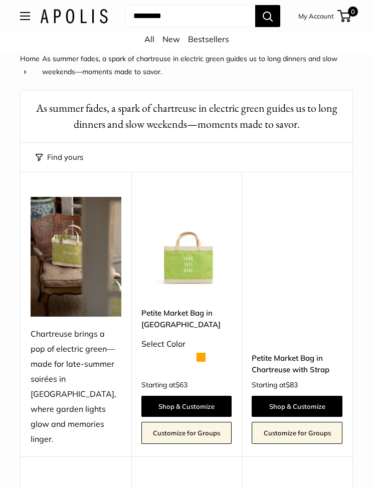 Image resolution: width=373 pixels, height=489 pixels. I want to click on button: Filter collection, so click(59, 157).